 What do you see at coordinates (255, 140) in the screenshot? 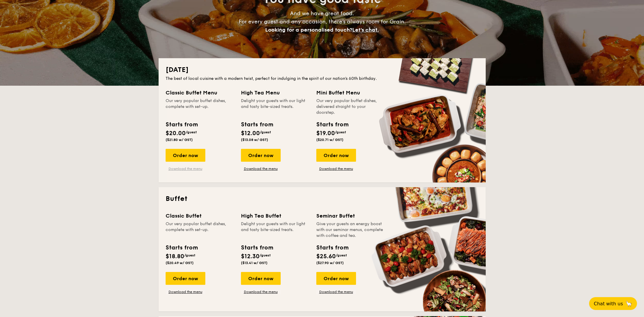
I see `span: ($13.08 w/ GST)` at bounding box center [255, 140].